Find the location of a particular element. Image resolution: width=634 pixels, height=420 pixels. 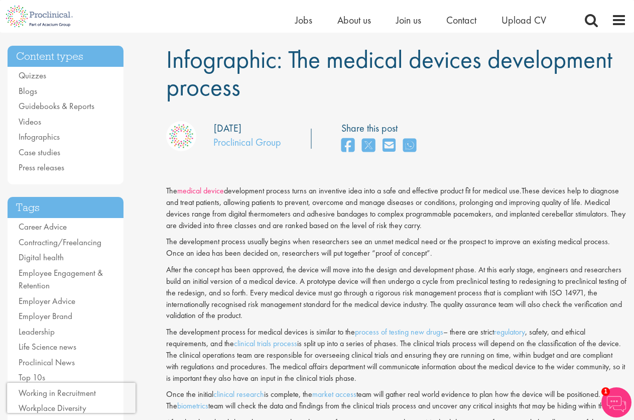

a: Employer Brand is located at coordinates (45, 316).